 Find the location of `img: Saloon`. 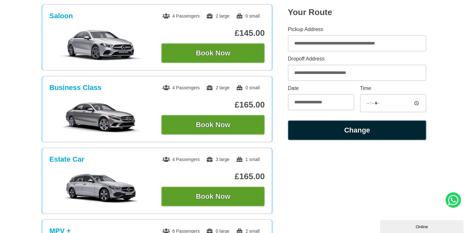

img: Saloon is located at coordinates (101, 45).